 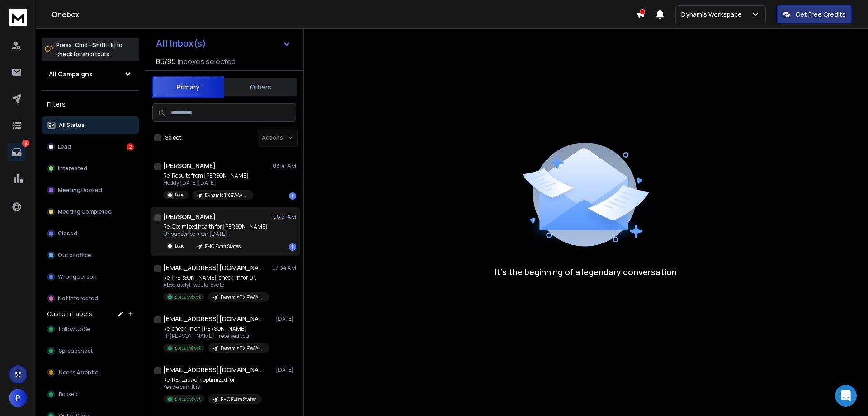 I want to click on button: Get Free Credits, so click(x=814, y=15).